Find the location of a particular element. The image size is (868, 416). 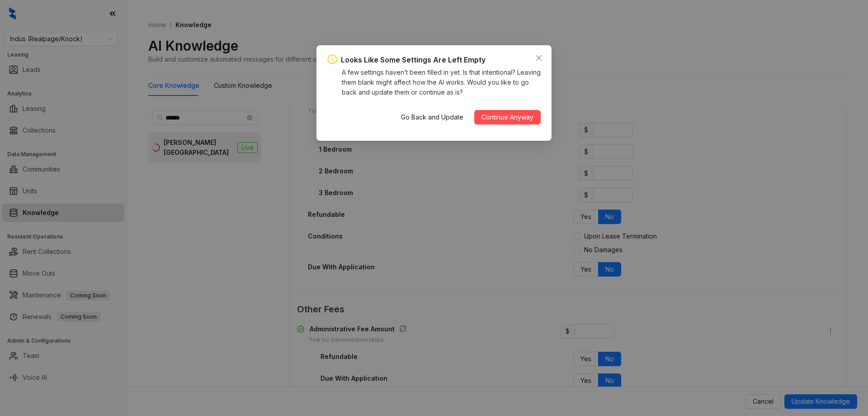

span: Go Back and Update is located at coordinates (432, 117).